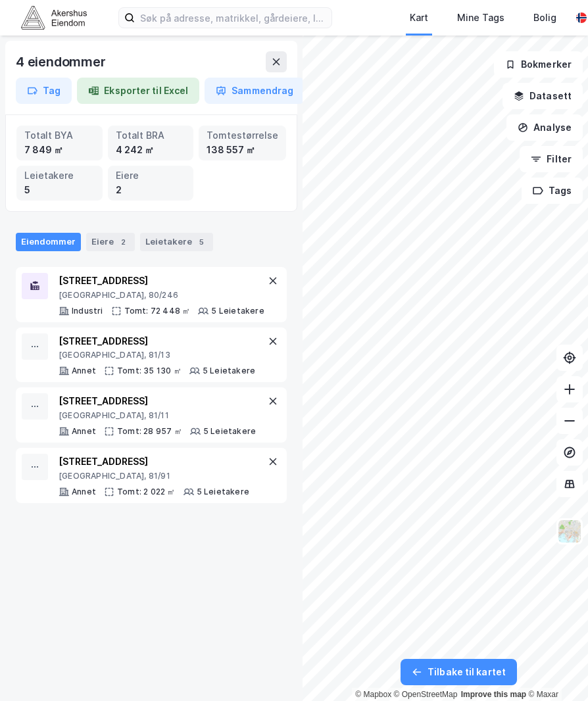  What do you see at coordinates (538, 65) in the screenshot?
I see `button: Bokmerker` at bounding box center [538, 65].